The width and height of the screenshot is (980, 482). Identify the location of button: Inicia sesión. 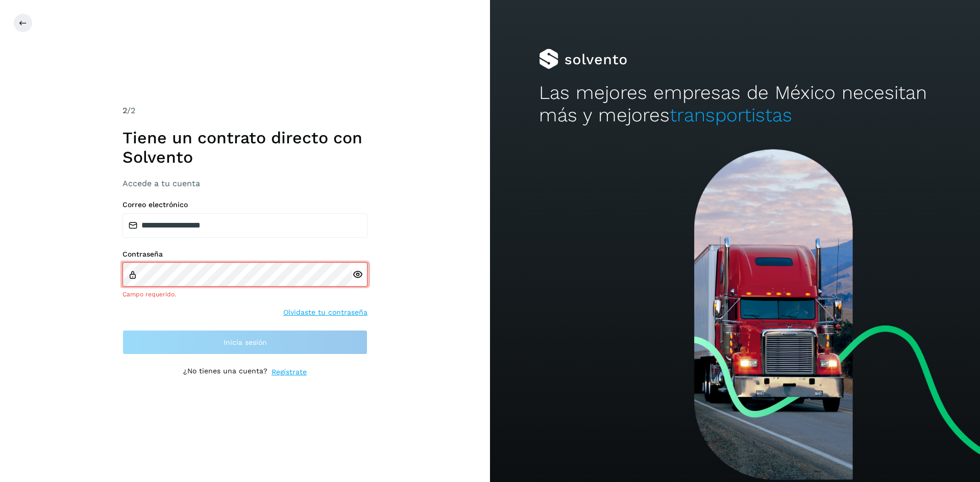
(245, 342).